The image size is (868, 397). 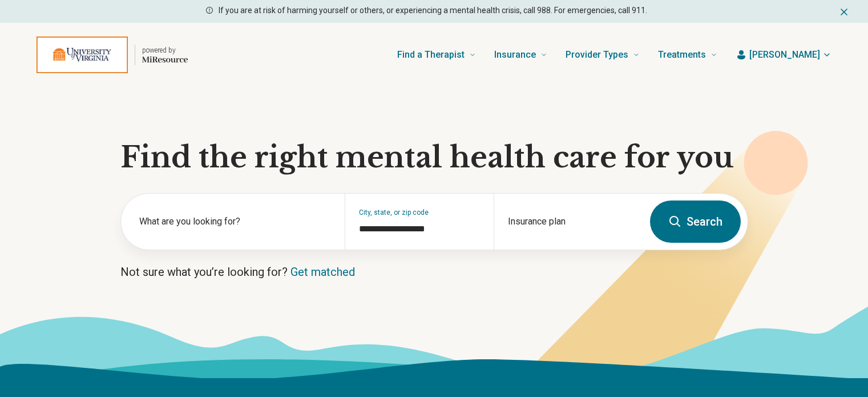 What do you see at coordinates (515, 55) in the screenshot?
I see `span: Insurance` at bounding box center [515, 55].